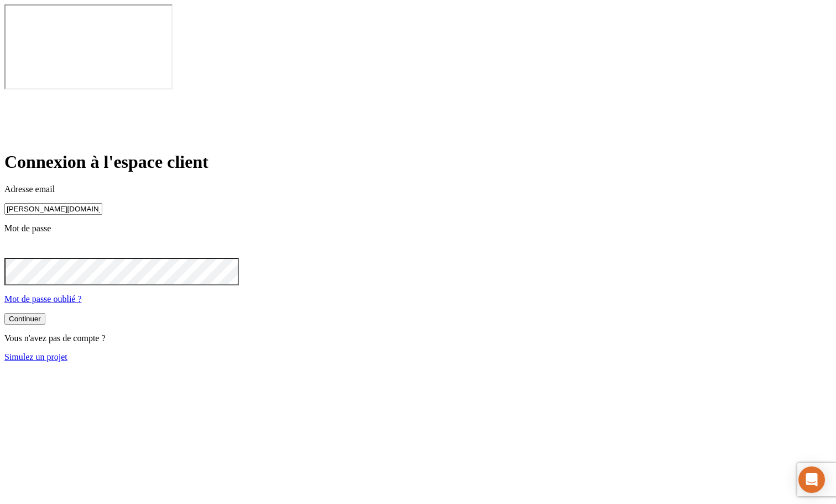 The height and width of the screenshot is (504, 836). Describe the element at coordinates (418, 338) in the screenshot. I see `p: Vous n'avez pas de compte ?` at that location.